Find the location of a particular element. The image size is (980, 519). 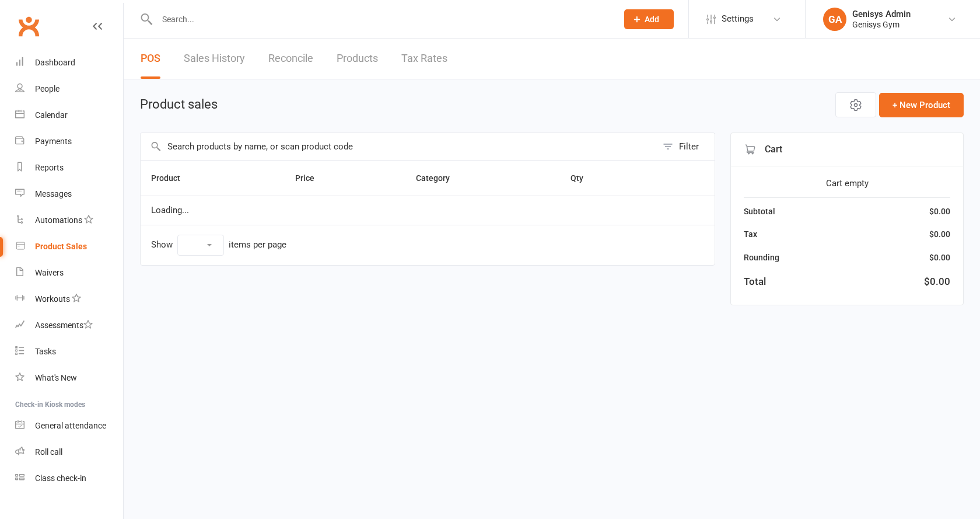

div: Cart empty is located at coordinates (847, 183).